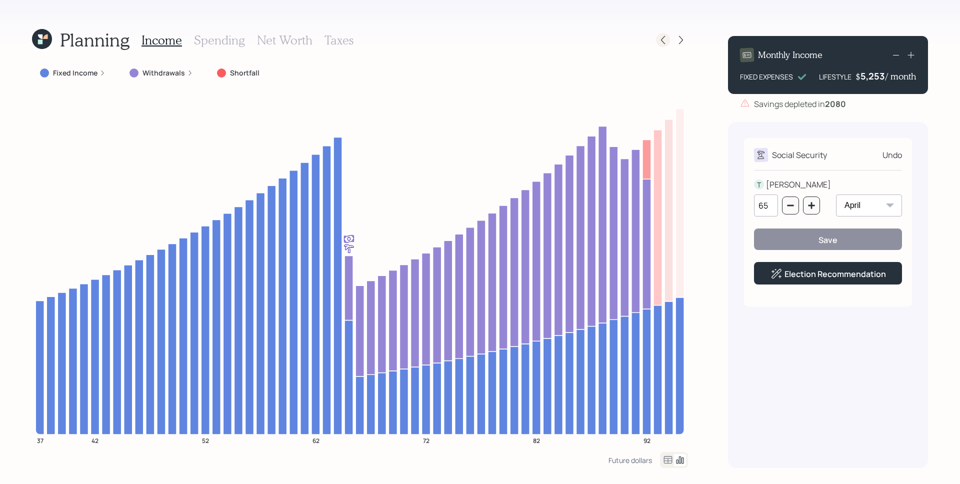 The width and height of the screenshot is (960, 484). What do you see at coordinates (759, 185) in the screenshot?
I see `div: T` at bounding box center [759, 185].